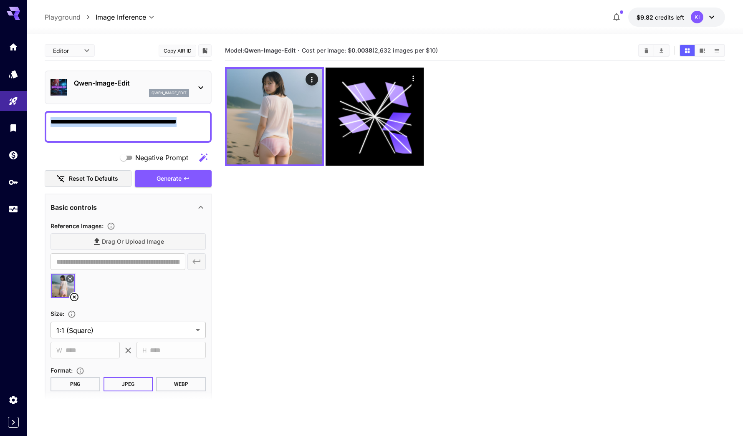 This screenshot has width=743, height=436. I want to click on nav: breadcrumb, so click(70, 17).